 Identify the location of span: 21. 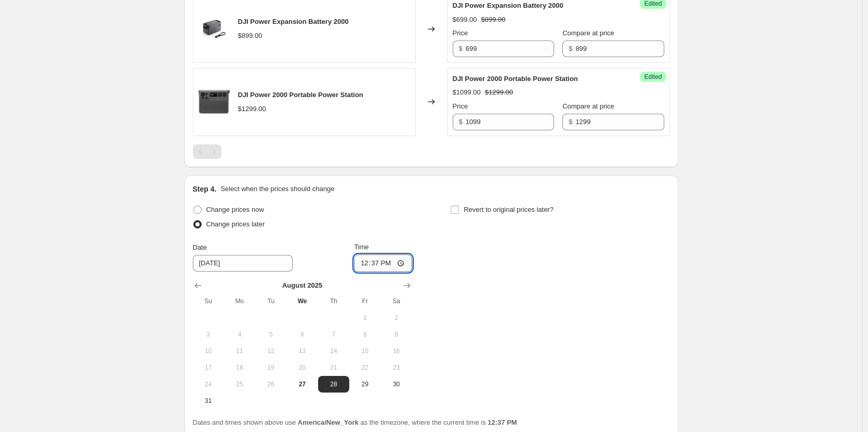
(334, 368).